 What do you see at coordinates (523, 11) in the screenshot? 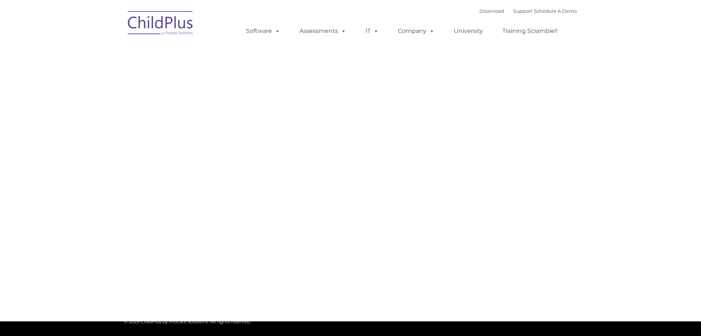
I see `a: Support` at bounding box center [523, 11].